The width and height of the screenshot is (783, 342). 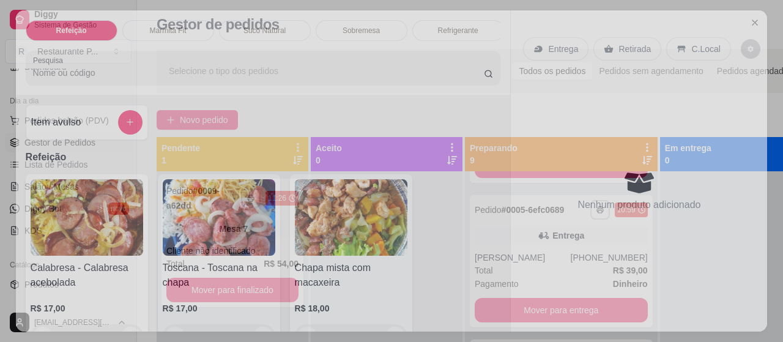 What do you see at coordinates (219, 275) in the screenshot?
I see `h4: Toscana - Toscana na chapa` at bounding box center [219, 275].